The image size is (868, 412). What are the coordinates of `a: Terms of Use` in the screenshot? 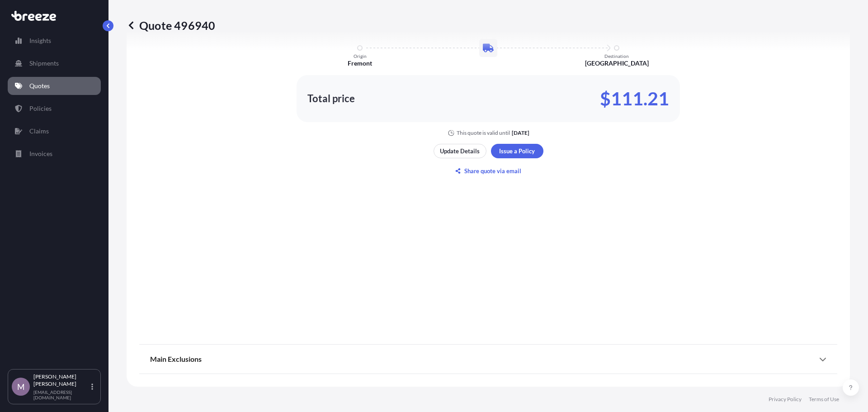 It's located at (824, 399).